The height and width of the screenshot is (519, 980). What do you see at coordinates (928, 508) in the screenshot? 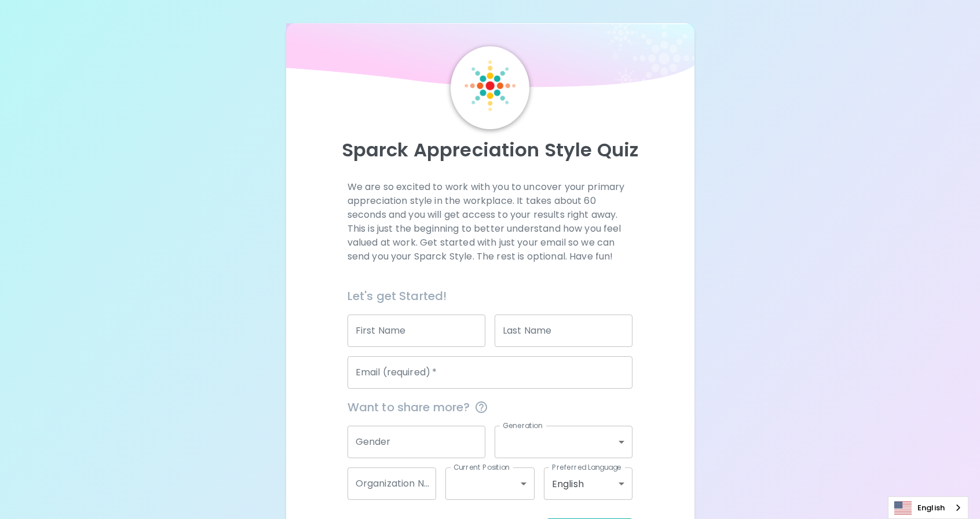
I see `a: English` at bounding box center [928, 508].